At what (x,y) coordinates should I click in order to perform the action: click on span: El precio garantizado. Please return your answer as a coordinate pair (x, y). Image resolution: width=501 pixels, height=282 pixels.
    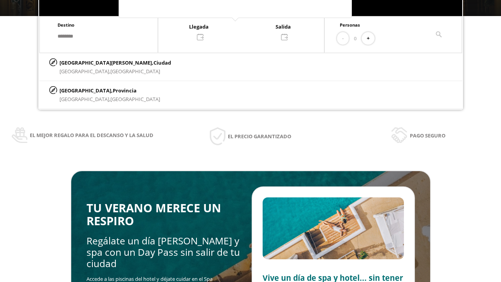
    Looking at the image, I should click on (260, 136).